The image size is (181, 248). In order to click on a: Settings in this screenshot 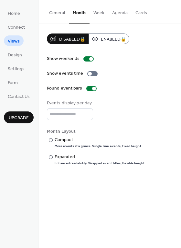, I will do `click(16, 68)`.